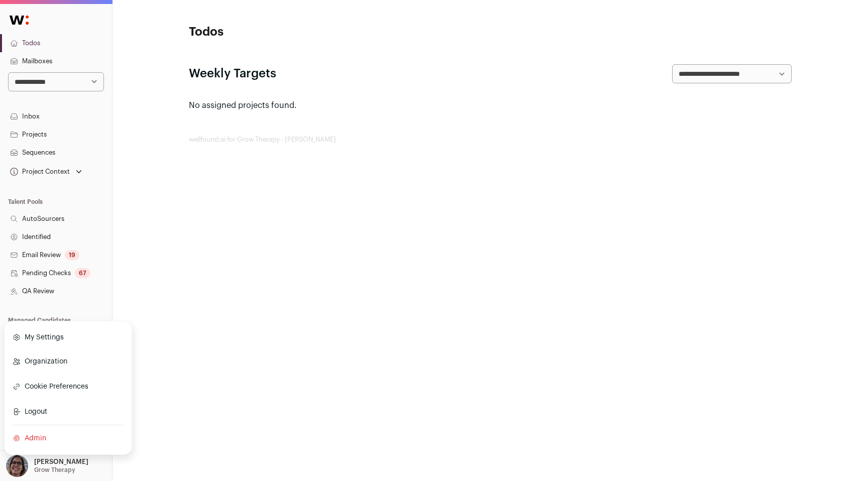 This screenshot has height=481, width=868. I want to click on div: 19, so click(72, 255).